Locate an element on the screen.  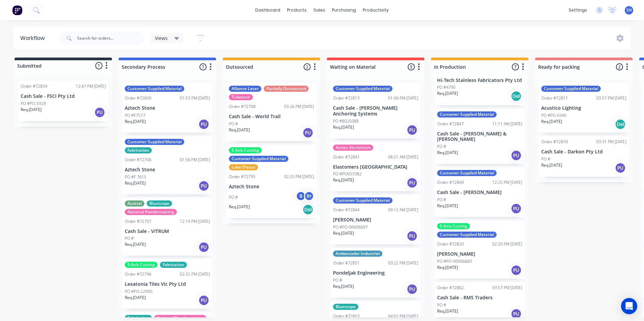
div: Order #72839 is located at coordinates (554, 142).